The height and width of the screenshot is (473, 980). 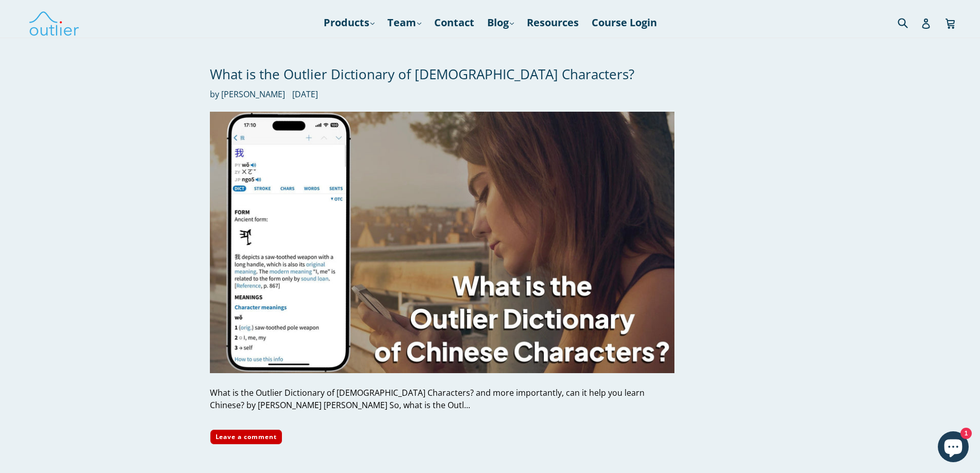 What do you see at coordinates (953, 447) in the screenshot?
I see `inbox-online-store-chat: Shopify online store chat` at bounding box center [953, 447].